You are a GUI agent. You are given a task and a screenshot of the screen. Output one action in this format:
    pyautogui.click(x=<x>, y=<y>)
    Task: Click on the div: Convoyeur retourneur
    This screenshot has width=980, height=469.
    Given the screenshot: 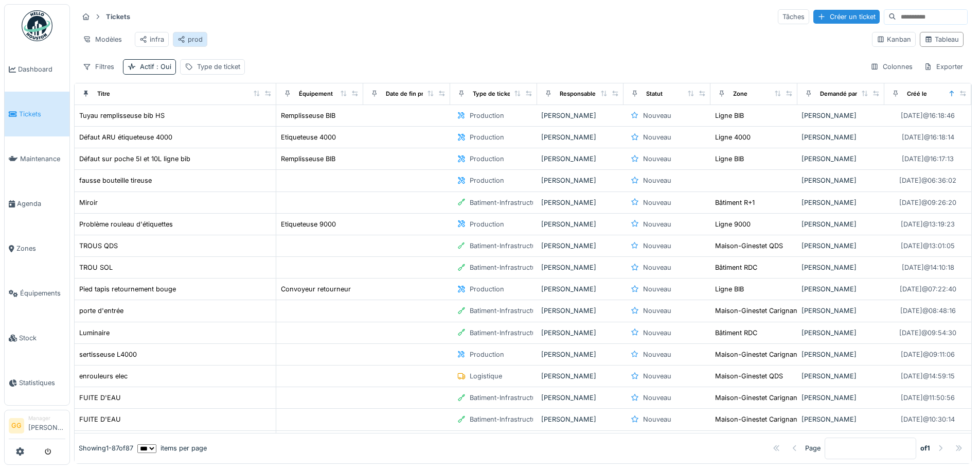 What is the action you would take?
    pyautogui.click(x=316, y=289)
    